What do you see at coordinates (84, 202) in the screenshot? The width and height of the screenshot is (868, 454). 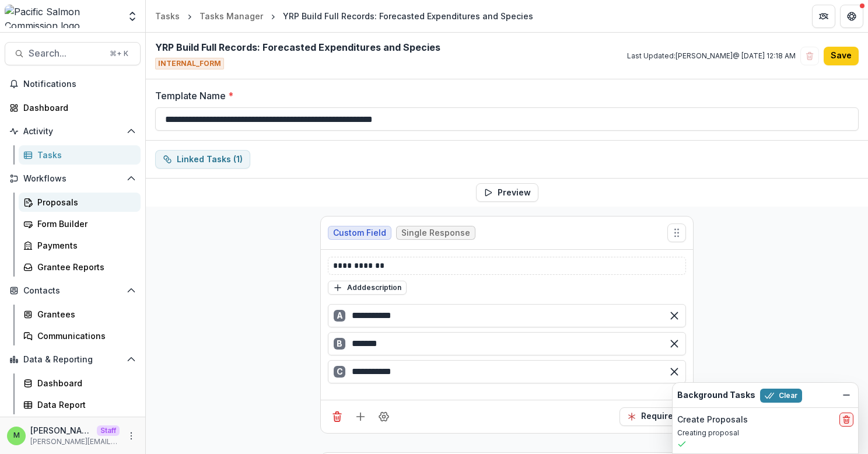 I see `div: Proposals` at bounding box center [84, 202].